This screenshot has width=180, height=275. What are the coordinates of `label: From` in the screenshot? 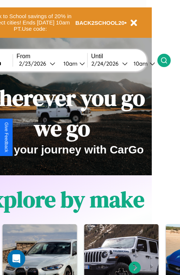 It's located at (52, 56).